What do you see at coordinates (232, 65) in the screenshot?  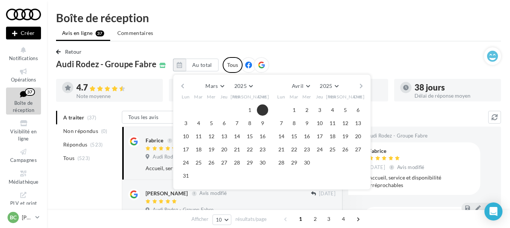 I see `div: Tous` at bounding box center [232, 65].